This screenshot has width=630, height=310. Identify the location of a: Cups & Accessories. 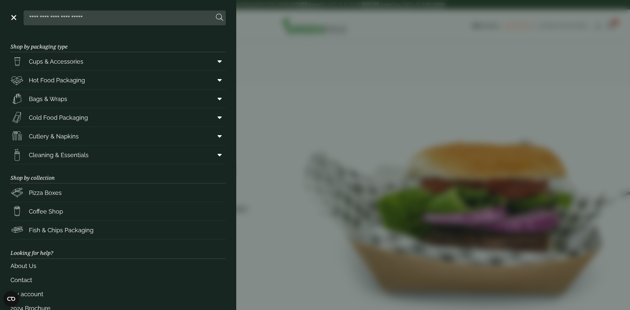
(118, 61).